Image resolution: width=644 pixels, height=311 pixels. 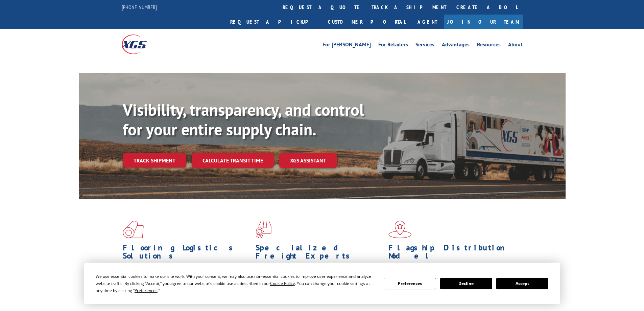 What do you see at coordinates (409, 284) in the screenshot?
I see `button: Preferences` at bounding box center [409, 284].